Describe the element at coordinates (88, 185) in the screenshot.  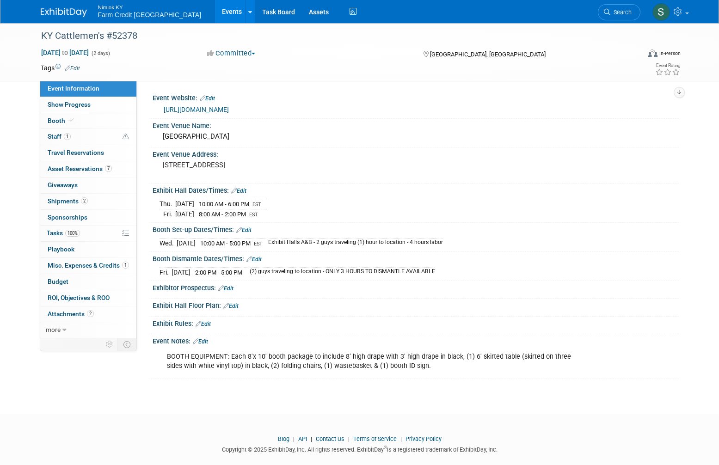
I see `a: Giveaways` at that location.